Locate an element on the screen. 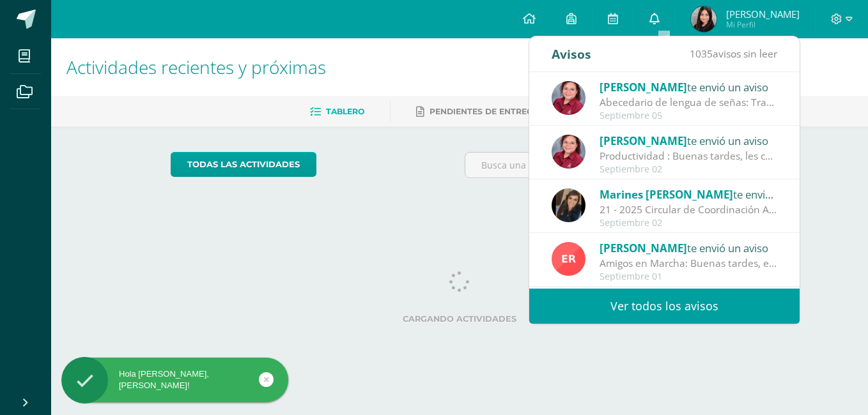 The height and width of the screenshot is (415, 868). div: Avisos is located at coordinates (572, 54).